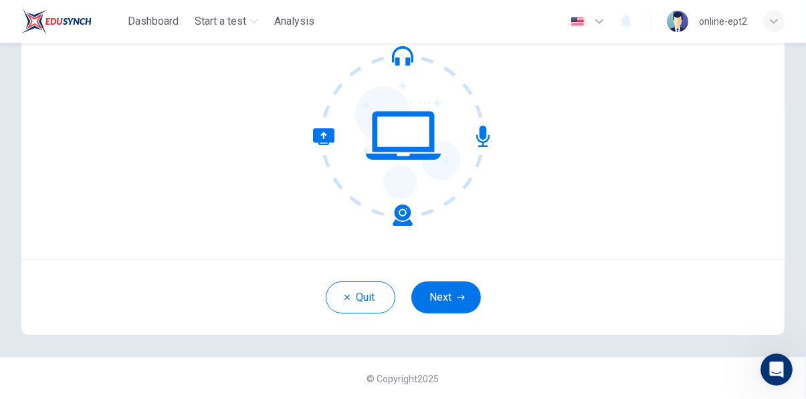  What do you see at coordinates (216, 229) in the screenshot?
I see `img: Profile image for Fin` at bounding box center [216, 229].